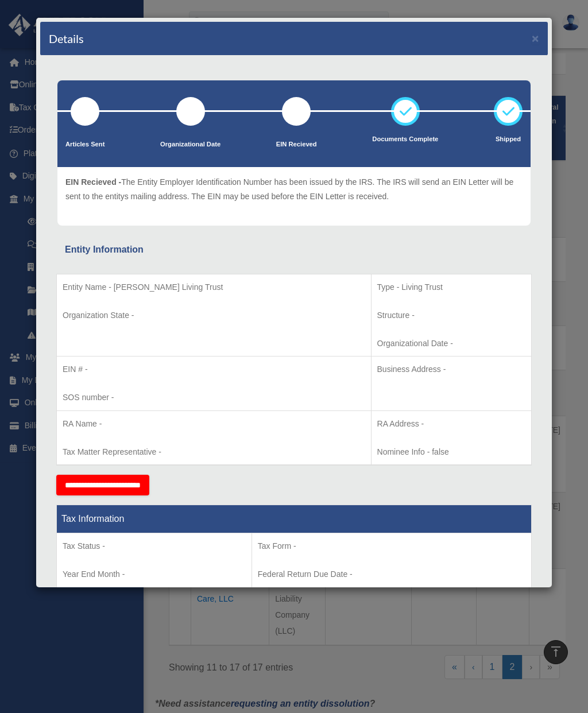 Image resolution: width=588 pixels, height=713 pixels. Describe the element at coordinates (154, 574) in the screenshot. I see `p: Year End Month -` at that location.